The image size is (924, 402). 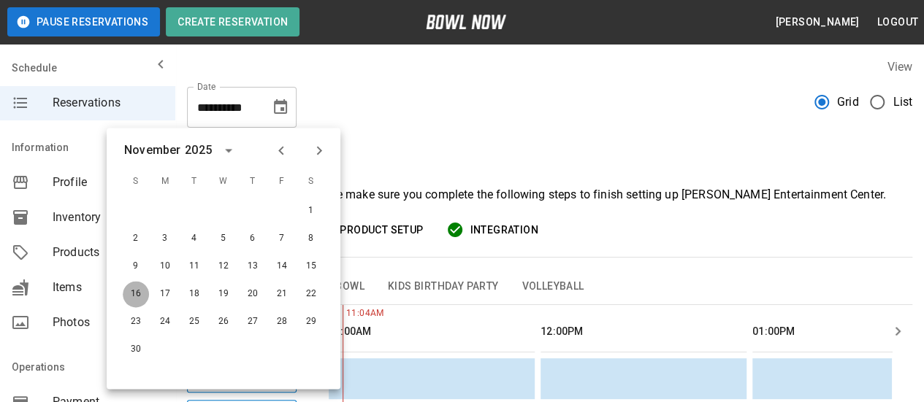 What do you see at coordinates (552, 287) in the screenshot?
I see `button: Volleyball` at bounding box center [552, 287].